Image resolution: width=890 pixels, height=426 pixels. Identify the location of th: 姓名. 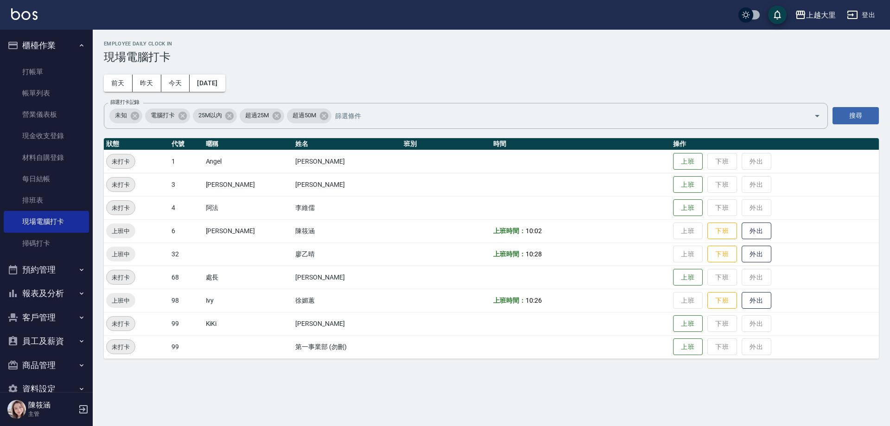
(347, 144).